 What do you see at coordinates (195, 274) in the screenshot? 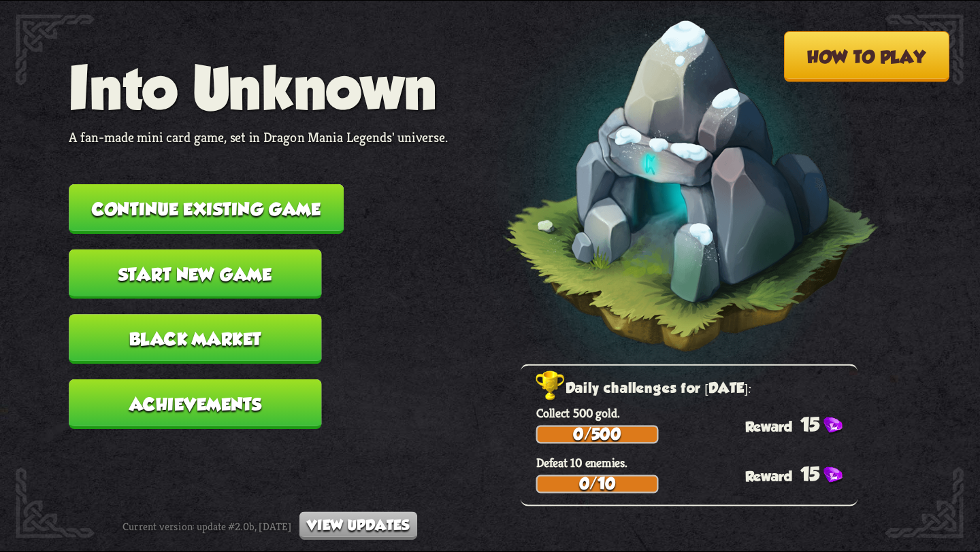
I see `button: Start new game` at bounding box center [195, 274].